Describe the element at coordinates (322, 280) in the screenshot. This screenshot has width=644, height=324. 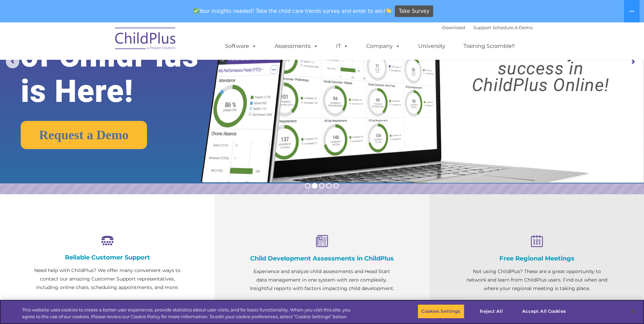
I see `p: Experience and analyze child assessments and Head Start data management in one system with zero c...` at that location.